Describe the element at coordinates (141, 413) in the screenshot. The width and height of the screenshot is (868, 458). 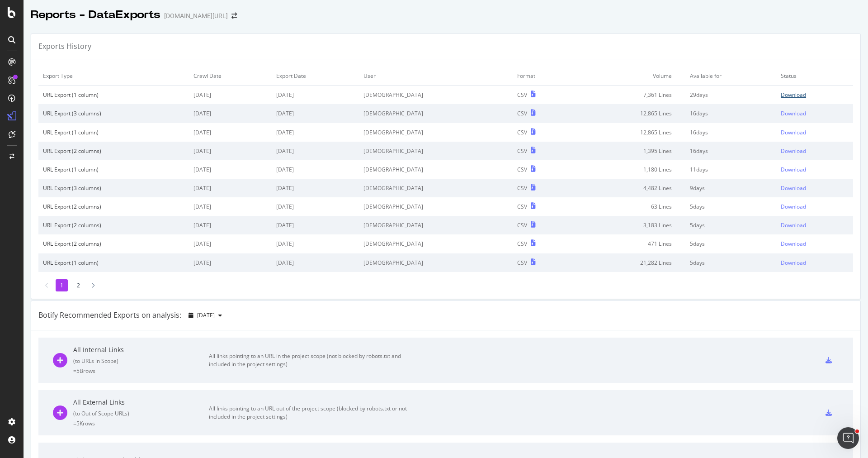
I see `div: ( to Out of Scope URLs )` at that location.